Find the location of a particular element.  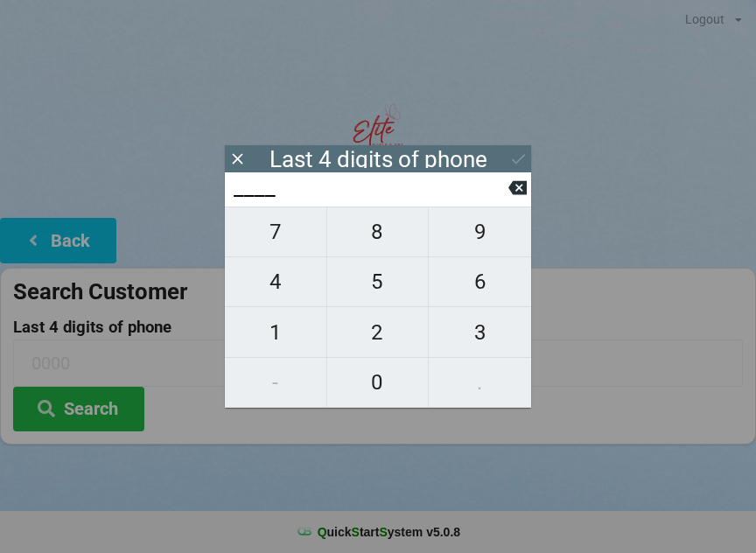

span: 2 is located at coordinates (378, 332).